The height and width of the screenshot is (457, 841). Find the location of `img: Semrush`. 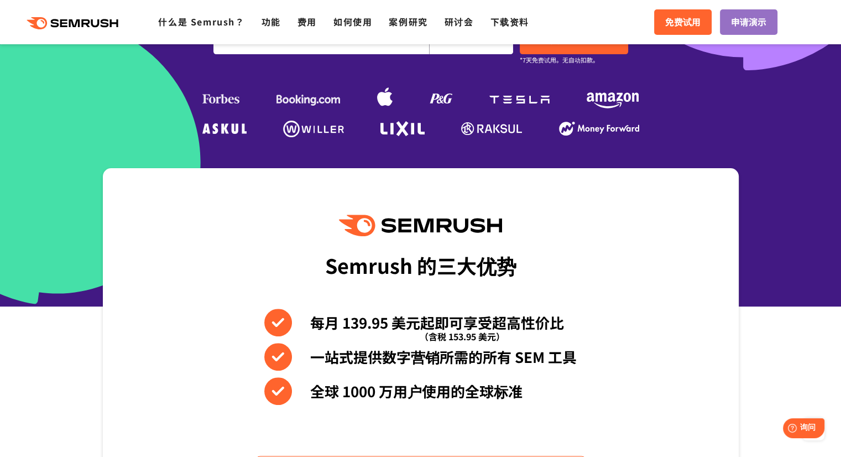

img: Semrush is located at coordinates (420, 225).